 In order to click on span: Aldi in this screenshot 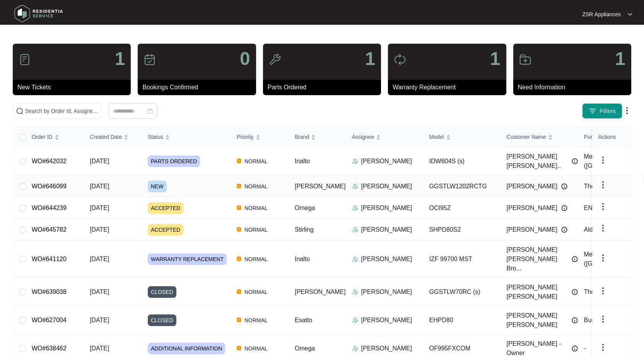, I will do `click(588, 229)`.